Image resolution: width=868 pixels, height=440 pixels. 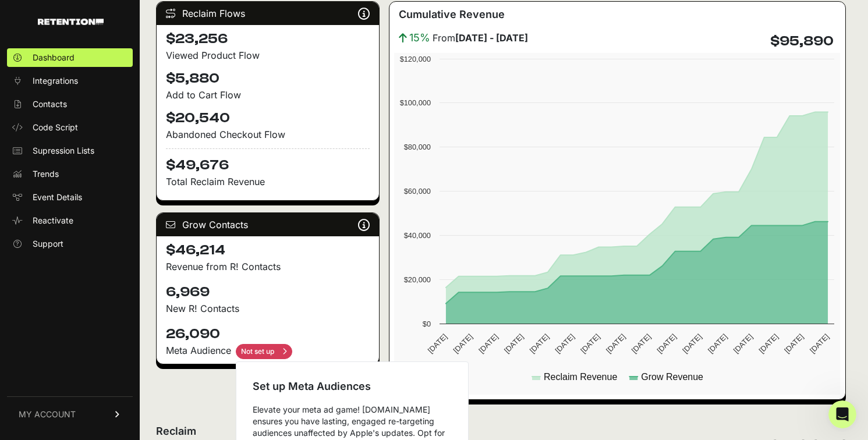 I want to click on div: Add to Cart Flow, so click(x=267, y=95).